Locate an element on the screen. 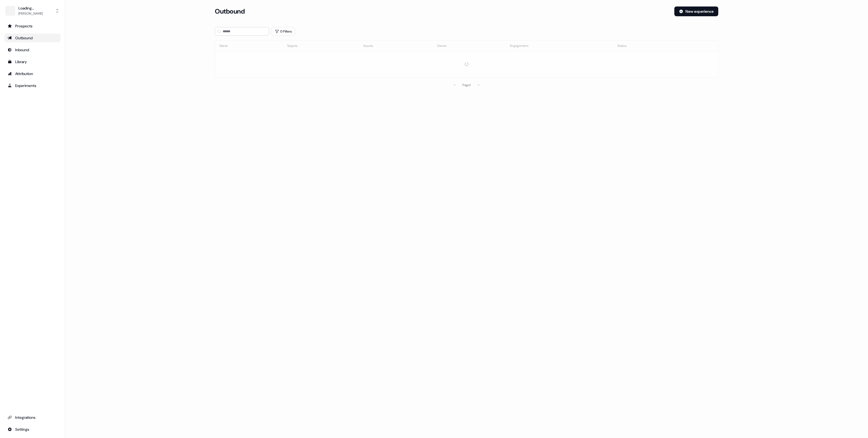 Image resolution: width=868 pixels, height=438 pixels. div: Loading... is located at coordinates (31, 8).